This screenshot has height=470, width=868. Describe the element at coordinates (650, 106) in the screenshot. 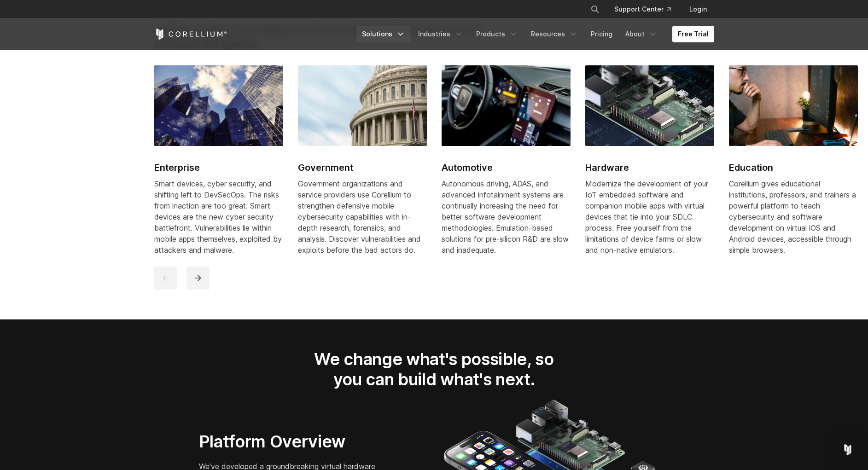

I see `img: Hardware` at that location.